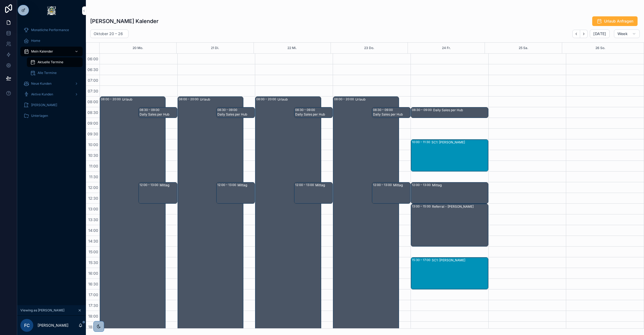 The height and width of the screenshot is (335, 644). Describe the element at coordinates (52, 51) in the screenshot. I see `a: Mein Kalender` at that location.